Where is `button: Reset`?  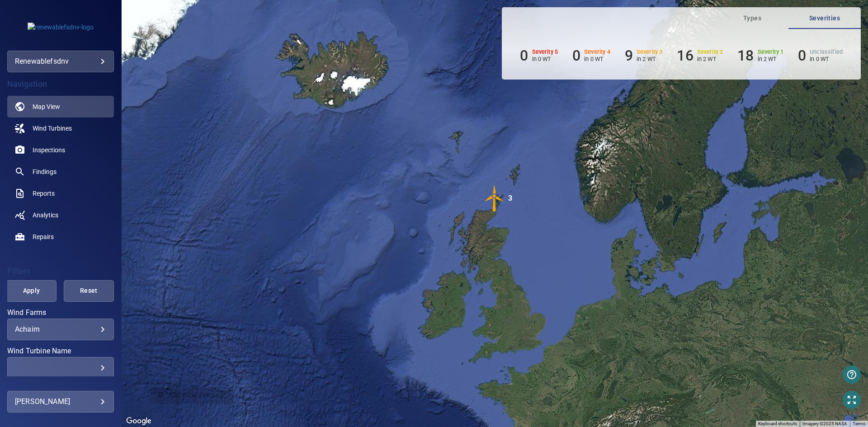
button: Reset is located at coordinates (88, 291).